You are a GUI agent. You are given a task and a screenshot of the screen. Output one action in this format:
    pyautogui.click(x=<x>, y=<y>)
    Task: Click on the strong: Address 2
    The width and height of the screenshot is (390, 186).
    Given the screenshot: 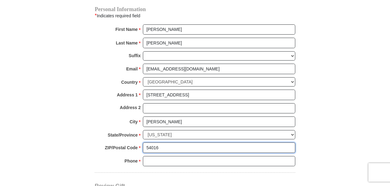 What is the action you would take?
    pyautogui.click(x=130, y=107)
    